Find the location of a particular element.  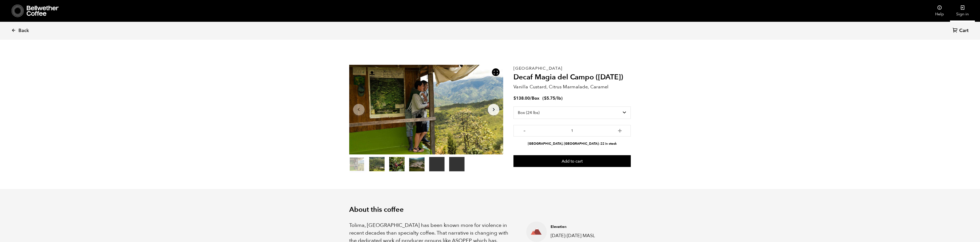

button: Add to cart is located at coordinates (572, 161).